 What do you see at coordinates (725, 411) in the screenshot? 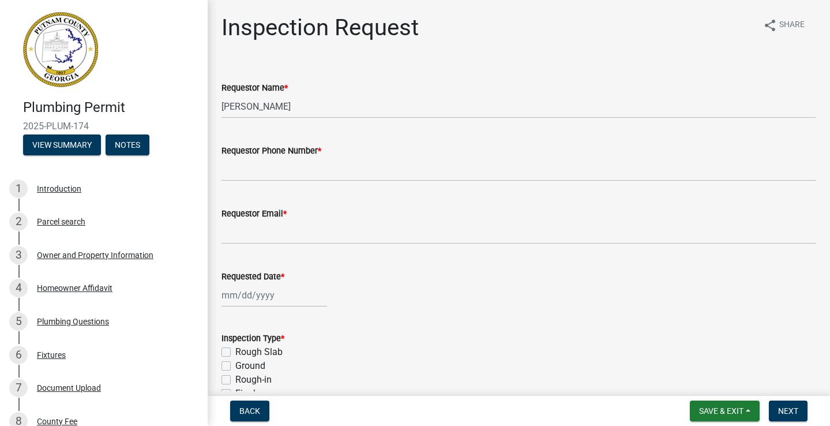
I see `button: Save & Exit` at bounding box center [725, 411].